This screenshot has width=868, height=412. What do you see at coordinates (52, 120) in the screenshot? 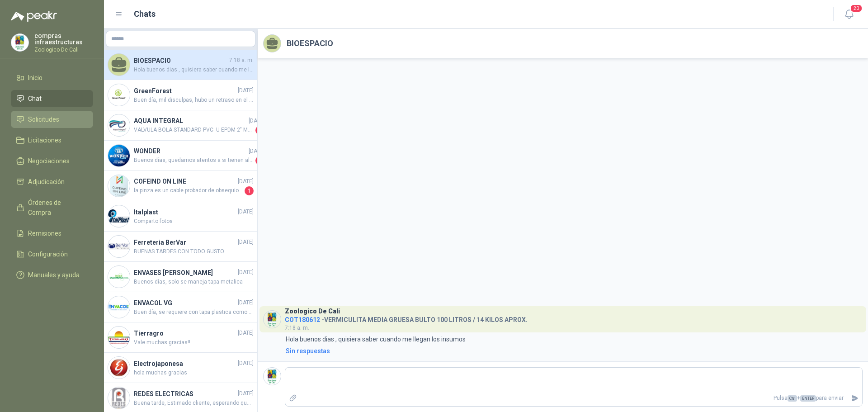
I see `a: Solicitudes` at bounding box center [52, 120].